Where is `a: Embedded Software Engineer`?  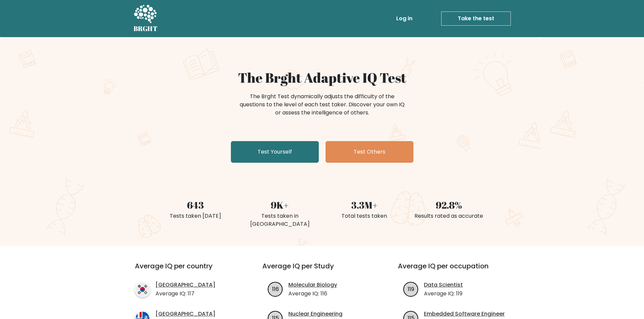
a: Embedded Software Engineer is located at coordinates (465, 314).